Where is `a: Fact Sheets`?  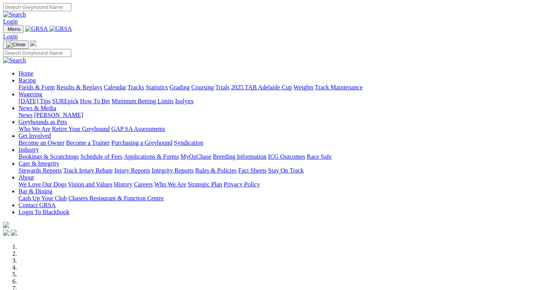 a: Fact Sheets is located at coordinates (252, 170).